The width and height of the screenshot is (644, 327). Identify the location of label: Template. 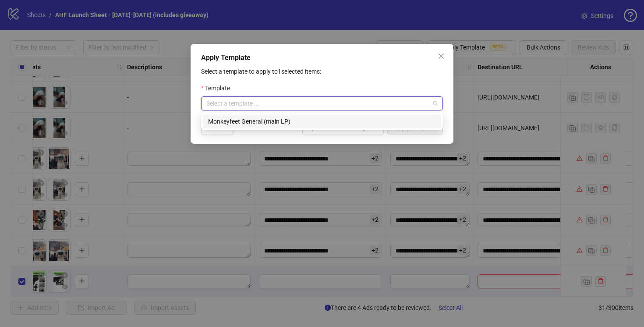
(218, 88).